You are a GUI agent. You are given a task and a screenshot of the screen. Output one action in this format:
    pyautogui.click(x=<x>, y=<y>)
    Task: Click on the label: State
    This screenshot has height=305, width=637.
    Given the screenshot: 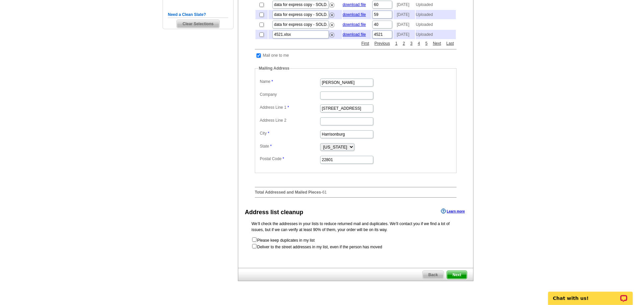 What is the action you would take?
    pyautogui.click(x=290, y=146)
    